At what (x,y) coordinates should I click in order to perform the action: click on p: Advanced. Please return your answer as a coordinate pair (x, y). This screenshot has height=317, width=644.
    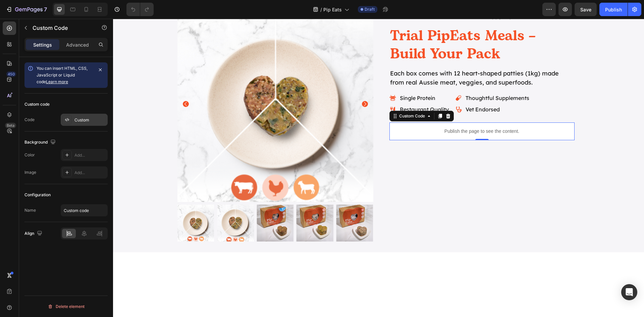
    Looking at the image, I should click on (77, 45).